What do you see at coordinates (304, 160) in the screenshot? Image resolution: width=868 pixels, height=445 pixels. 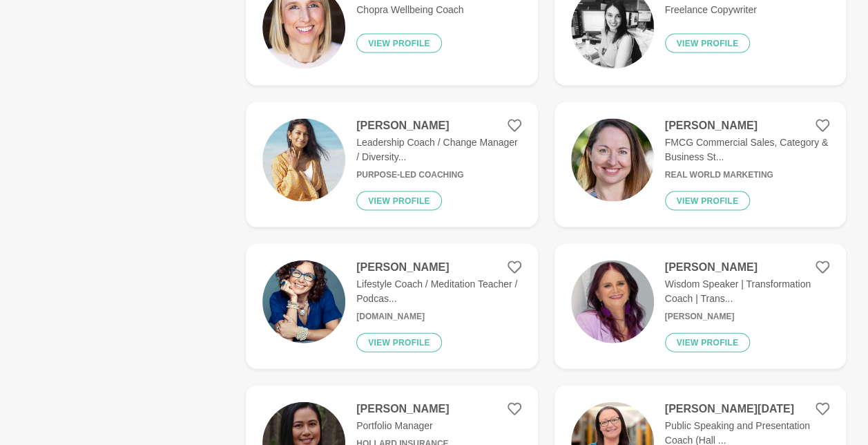 I see `img: 55e0ed57f3ba5424a5660e136578c55d23bb18a6-3239x4319.jpg` at bounding box center [304, 160].